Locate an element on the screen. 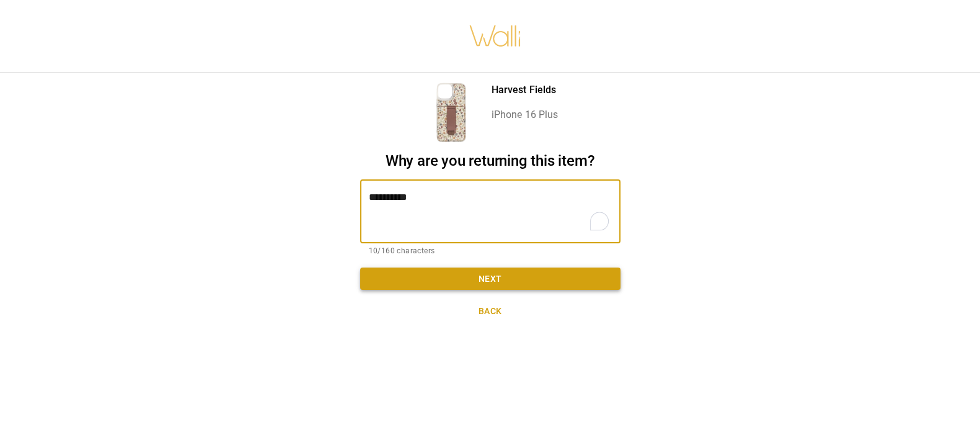 This screenshot has width=980, height=442. button: Next is located at coordinates (490, 279).